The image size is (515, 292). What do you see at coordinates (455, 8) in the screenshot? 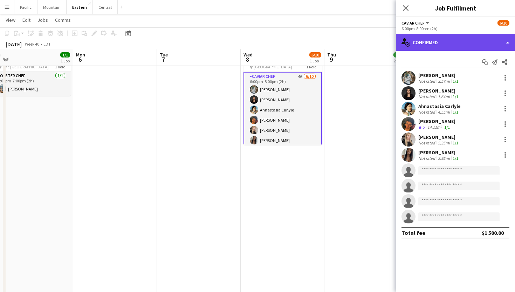
I see `h3: Job Fulfilment` at bounding box center [455, 8].